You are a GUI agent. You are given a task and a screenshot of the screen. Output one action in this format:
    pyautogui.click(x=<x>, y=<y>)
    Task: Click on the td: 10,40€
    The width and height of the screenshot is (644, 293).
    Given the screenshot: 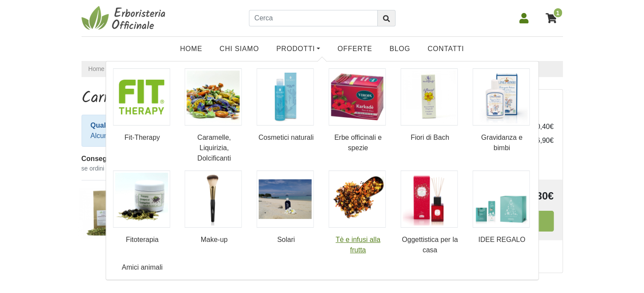 What is the action you would take?
    pyautogui.click(x=537, y=127)
    